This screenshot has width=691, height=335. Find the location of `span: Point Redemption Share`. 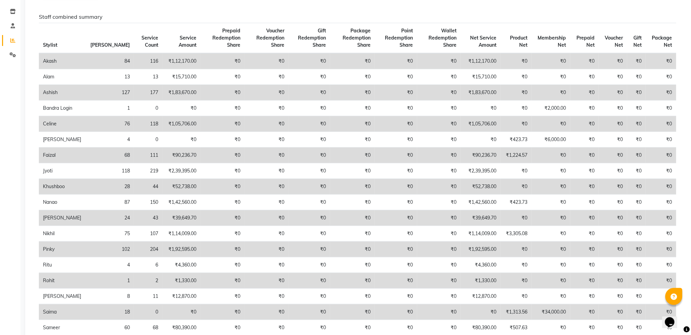

span: Point Redemption Share is located at coordinates (399, 38).